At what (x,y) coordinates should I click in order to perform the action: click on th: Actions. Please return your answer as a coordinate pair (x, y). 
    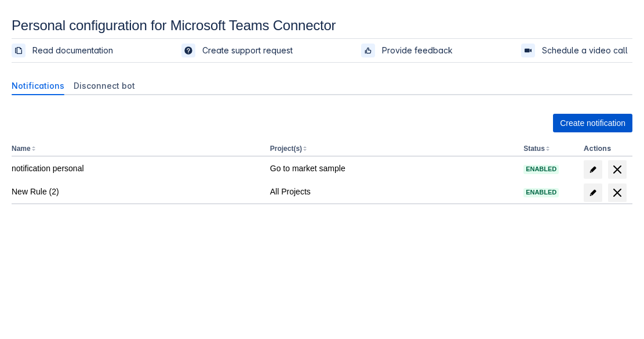
    Looking at the image, I should click on (606, 149).